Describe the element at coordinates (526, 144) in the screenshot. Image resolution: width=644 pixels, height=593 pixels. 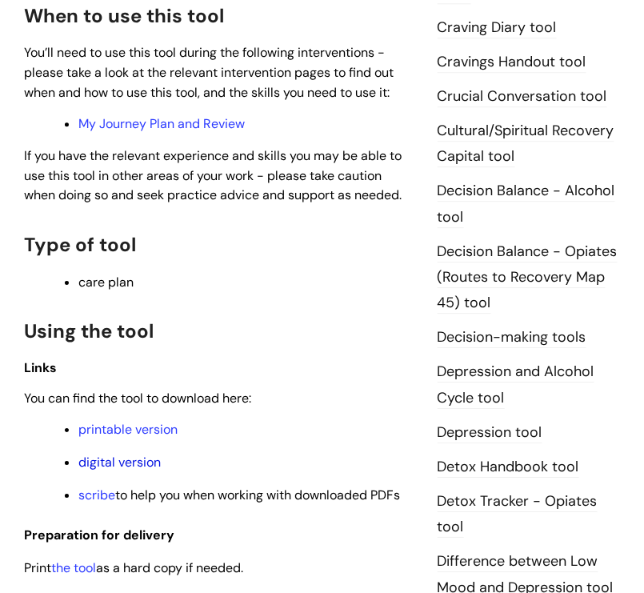
I see `a: Cultural/Spiritual Recovery Capital tool` at that location.